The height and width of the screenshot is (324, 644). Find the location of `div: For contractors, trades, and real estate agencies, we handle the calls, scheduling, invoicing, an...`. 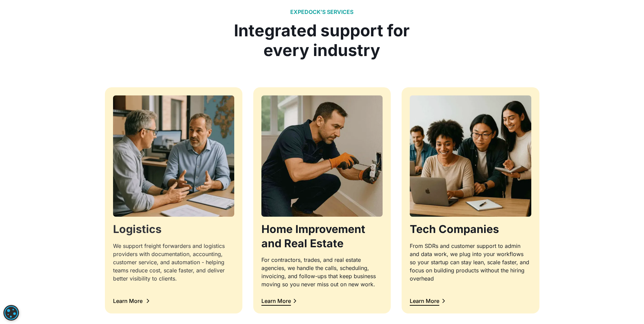

div: For contractors, trades, and real estate agencies, we handle the calls, scheduling, invoicing, an... is located at coordinates (322, 272).